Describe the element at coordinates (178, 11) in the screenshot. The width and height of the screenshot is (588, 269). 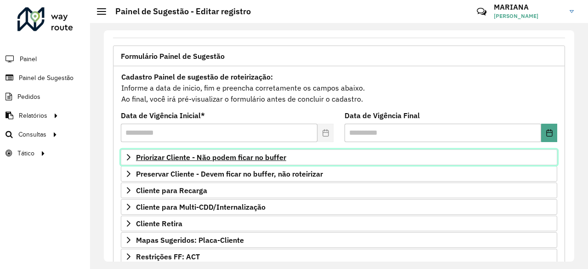
I see `h2: Painel de Sugestão - Editar registro` at that location.